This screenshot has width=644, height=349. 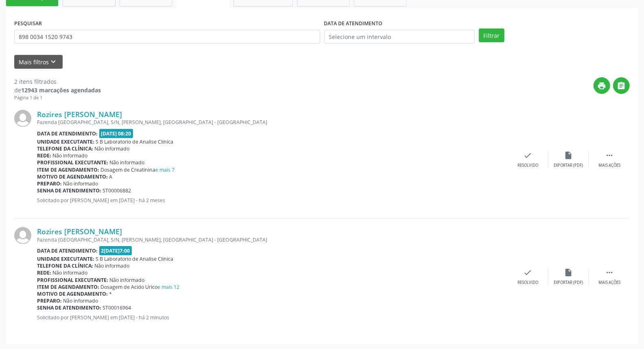 I want to click on button: Filtrar, so click(x=492, y=35).